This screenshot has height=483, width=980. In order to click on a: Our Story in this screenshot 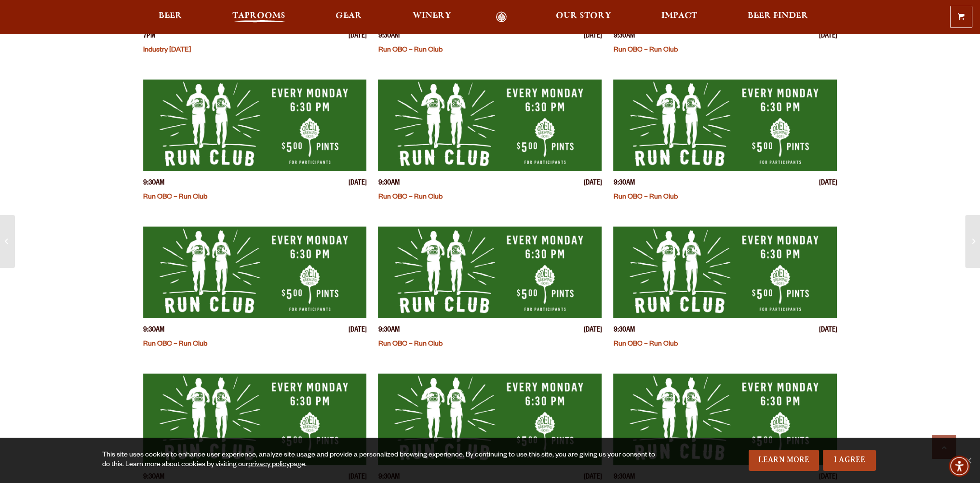, I will do `click(583, 17)`.